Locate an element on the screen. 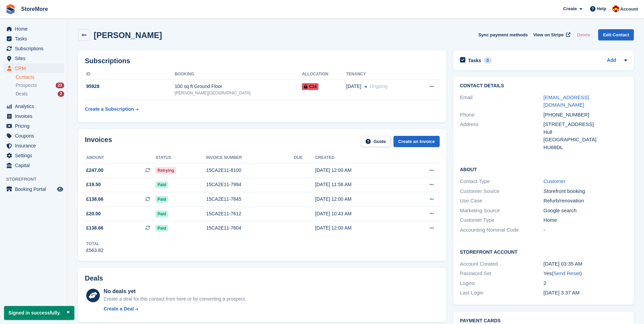 The image size is (644, 324). span: Subscriptions is located at coordinates (35, 49).